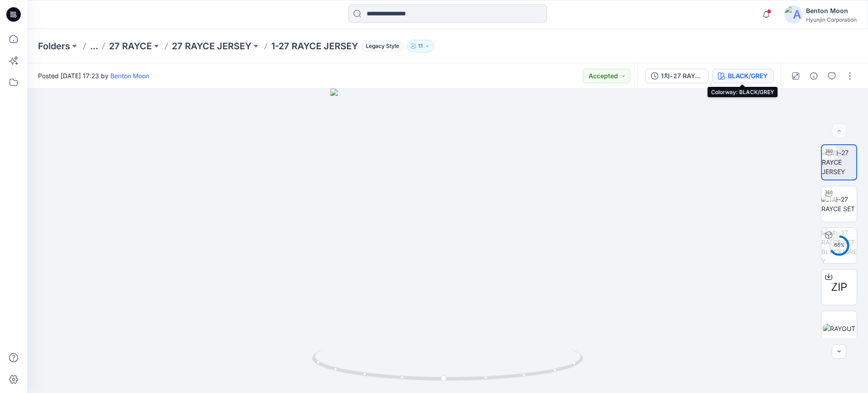 This screenshot has width=868, height=393. Describe the element at coordinates (314, 46) in the screenshot. I see `p: 1-27 RAYCE JERSEY` at that location.